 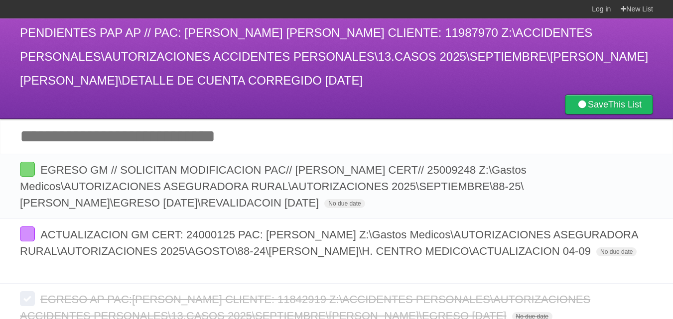 What do you see at coordinates (625, 105) in the screenshot?
I see `b: This List` at bounding box center [625, 105].